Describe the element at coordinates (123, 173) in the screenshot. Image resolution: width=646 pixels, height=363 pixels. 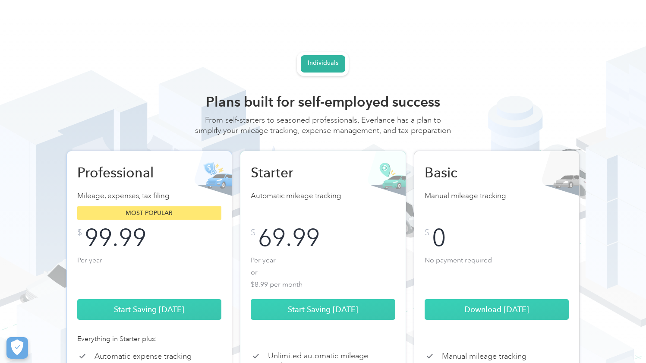
I see `h2: Professional` at that location.